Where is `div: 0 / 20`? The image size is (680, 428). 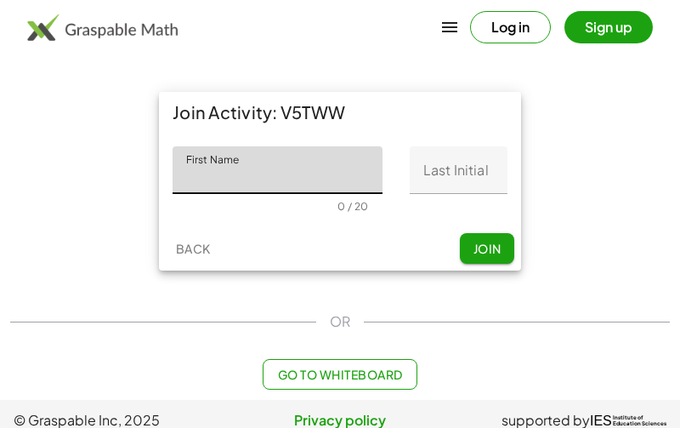 div: 0 / 20 is located at coordinates (353, 206).